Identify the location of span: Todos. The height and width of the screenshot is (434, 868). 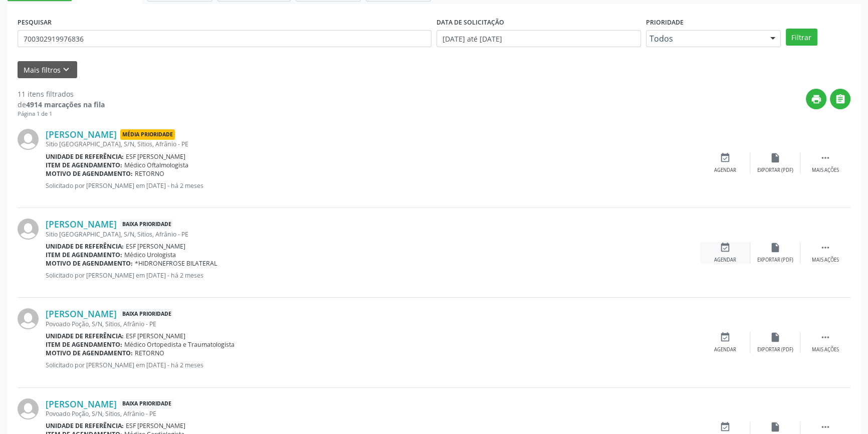
(704, 39).